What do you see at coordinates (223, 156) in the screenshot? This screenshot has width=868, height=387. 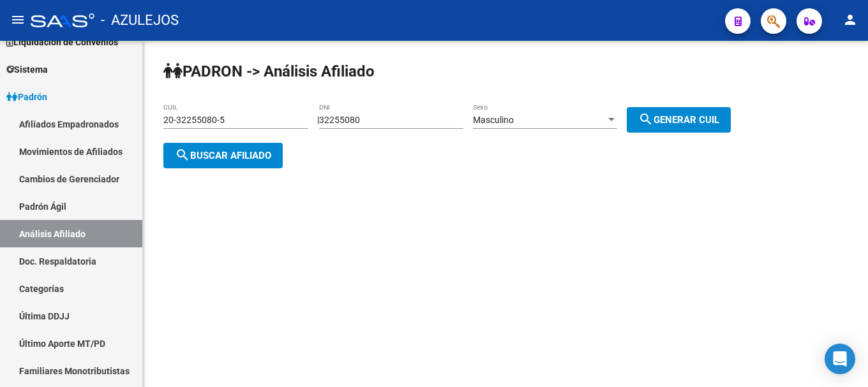 I see `span: Buscar afiliado` at bounding box center [223, 156].